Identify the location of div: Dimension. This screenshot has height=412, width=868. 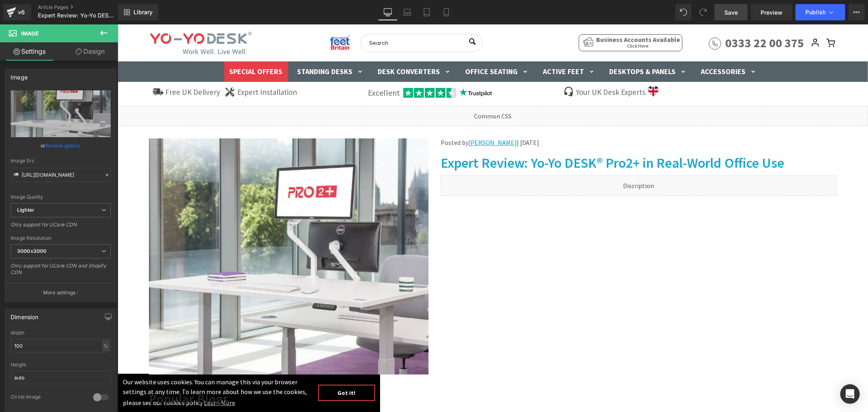
(25, 315).